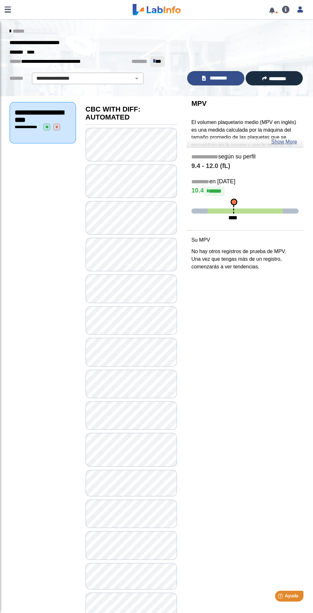 This screenshot has width=313, height=613. What do you see at coordinates (245, 191) in the screenshot?
I see `h4: 10.4` at bounding box center [245, 191].